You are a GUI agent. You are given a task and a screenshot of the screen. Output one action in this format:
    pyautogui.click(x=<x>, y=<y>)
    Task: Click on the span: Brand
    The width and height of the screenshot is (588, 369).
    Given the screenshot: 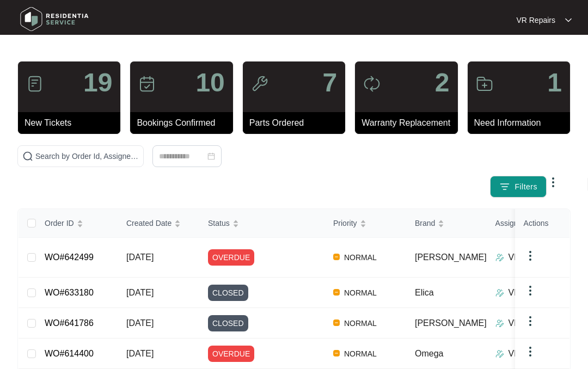 What is the action you would take?
    pyautogui.click(x=424, y=223)
    